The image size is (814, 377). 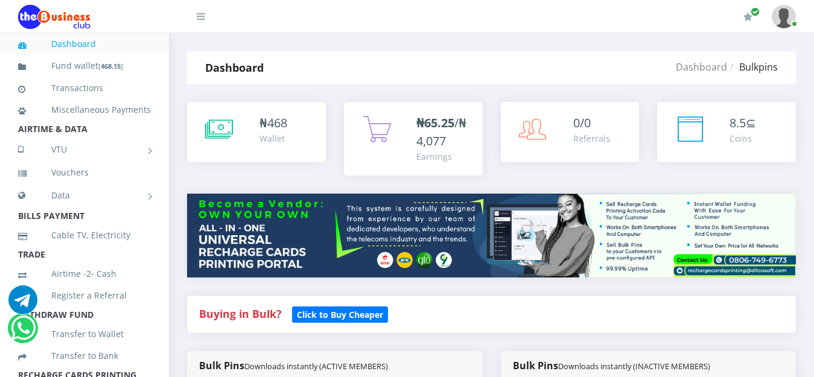 What do you see at coordinates (84, 66) in the screenshot?
I see `a: Fund wallet[468.15]` at bounding box center [84, 66].